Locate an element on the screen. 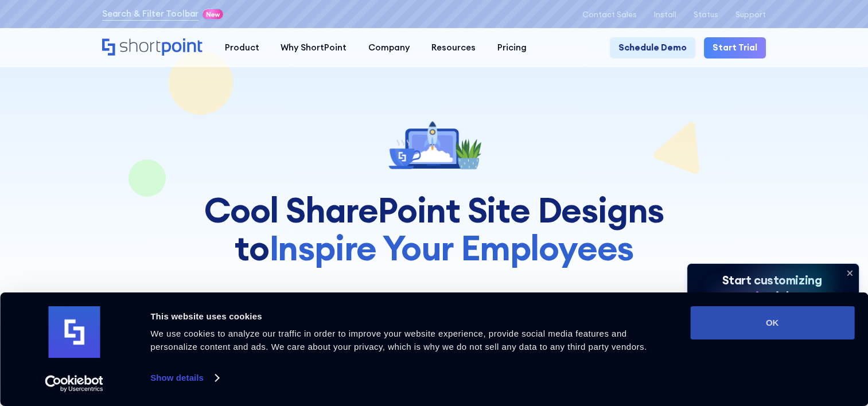 The width and height of the screenshot is (868, 406). a: Schedule Demo is located at coordinates (652, 48).